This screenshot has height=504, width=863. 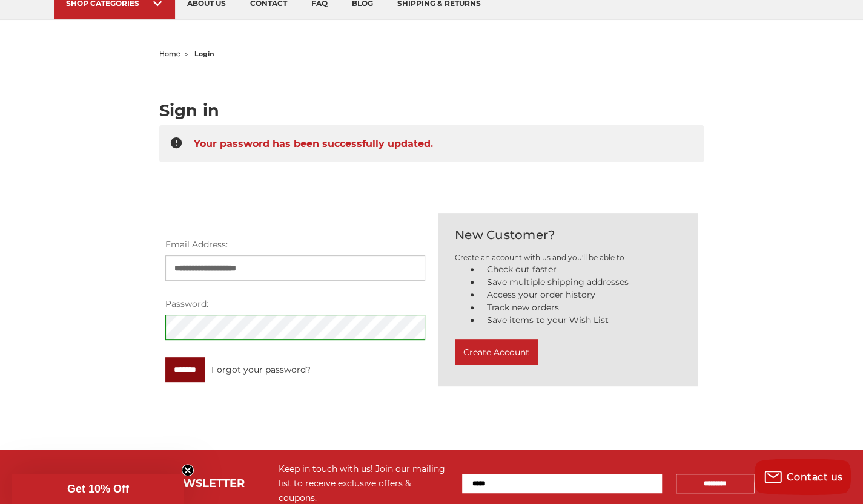 What do you see at coordinates (98, 489) in the screenshot?
I see `div: Get 10% OffClose teaser` at bounding box center [98, 489].